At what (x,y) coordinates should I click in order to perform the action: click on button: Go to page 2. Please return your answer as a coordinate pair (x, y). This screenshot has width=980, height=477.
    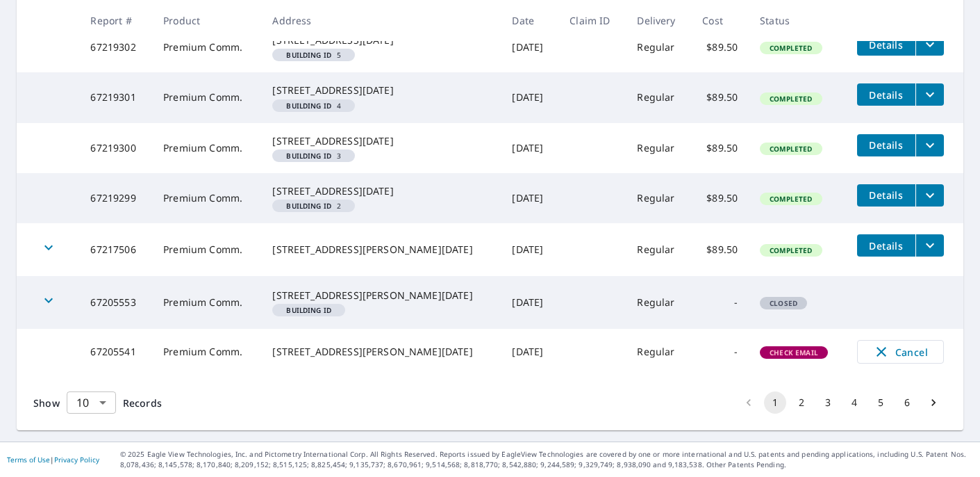
    Looking at the image, I should click on (801, 402).